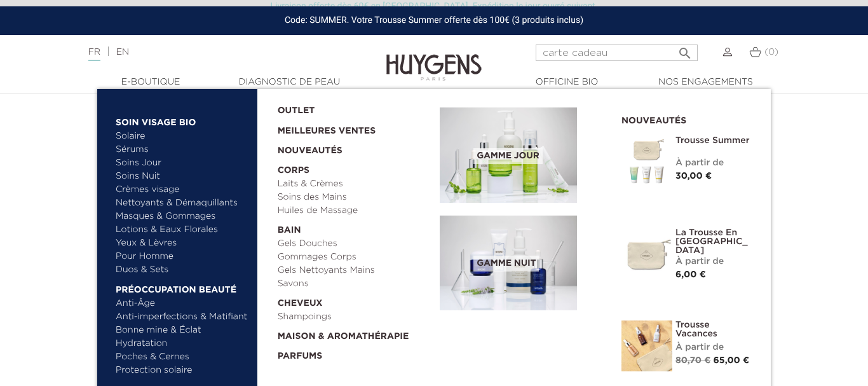 The image size is (868, 386). What do you see at coordinates (182, 120) in the screenshot?
I see `a: Soin Visage Bio` at bounding box center [182, 120].